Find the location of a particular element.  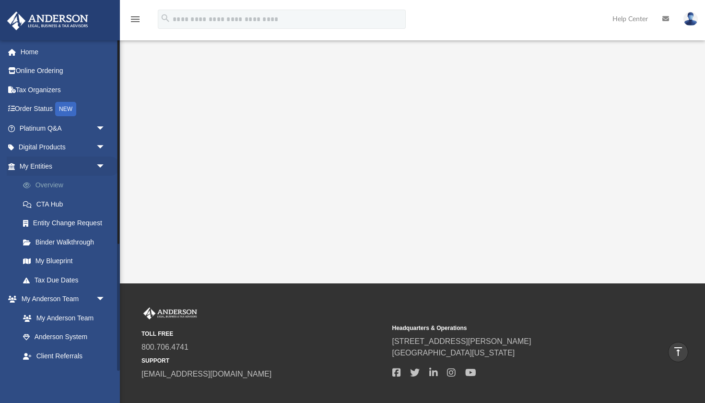

small: Headquarters & Operations is located at coordinates (514, 328).